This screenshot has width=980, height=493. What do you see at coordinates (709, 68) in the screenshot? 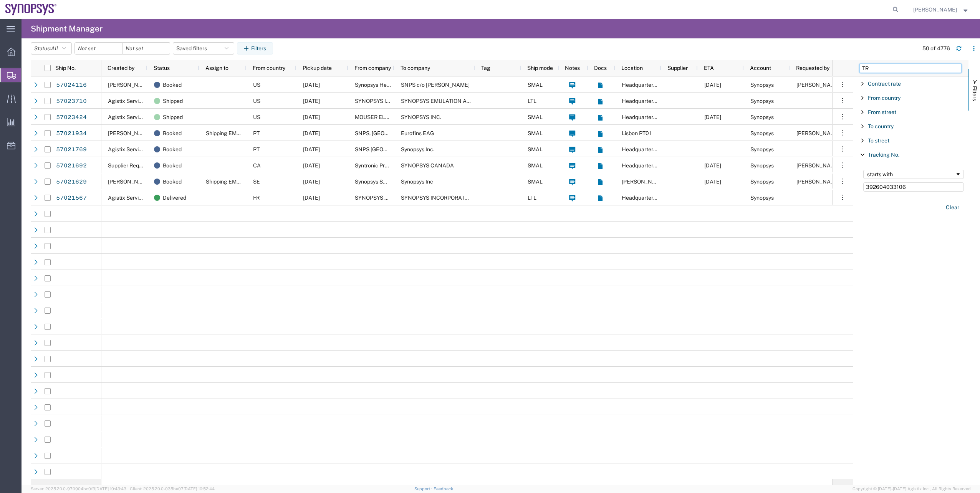
I see `span: ETA` at bounding box center [709, 68].